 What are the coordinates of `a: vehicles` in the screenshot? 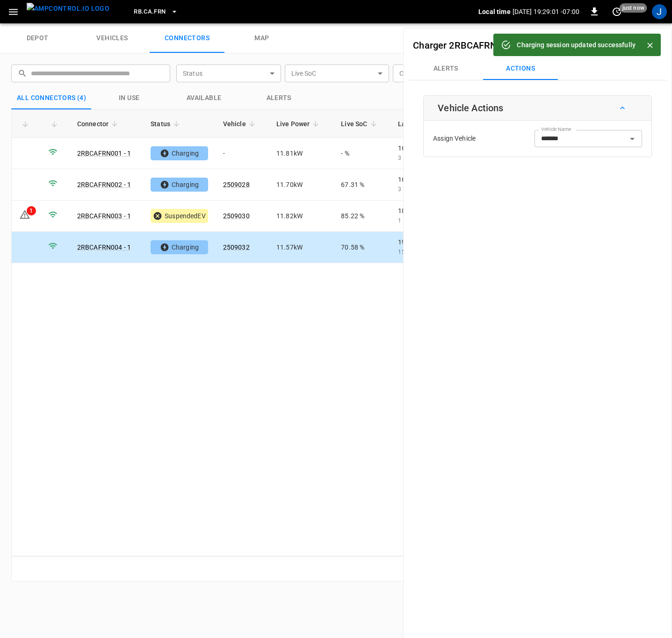 It's located at (112, 38).